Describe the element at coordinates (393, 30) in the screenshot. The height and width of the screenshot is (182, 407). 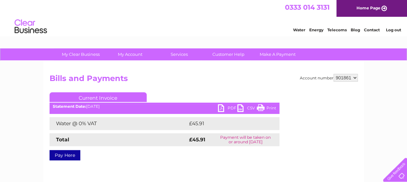
I see `a: Log out` at that location.